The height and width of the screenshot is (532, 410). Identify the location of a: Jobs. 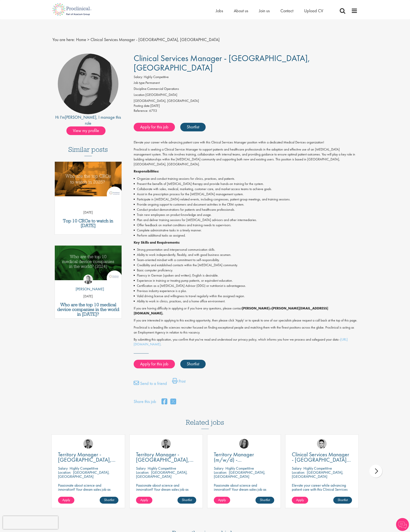
(219, 11).